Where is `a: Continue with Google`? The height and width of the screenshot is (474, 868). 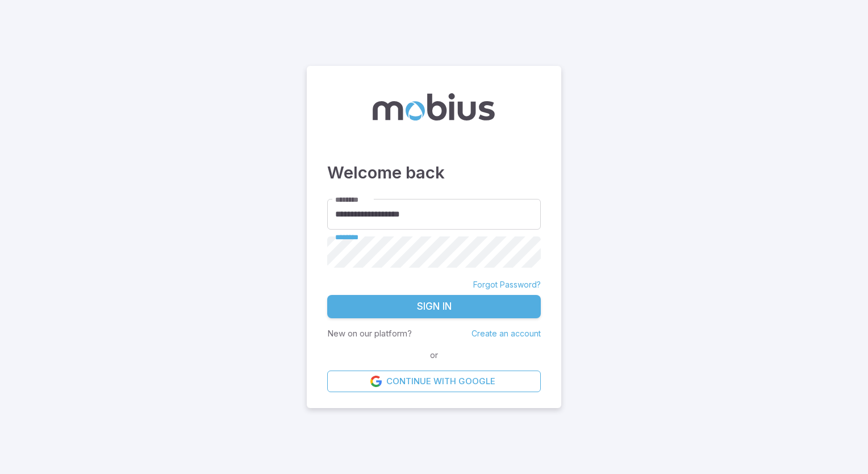
a: Continue with Google is located at coordinates (434, 381).